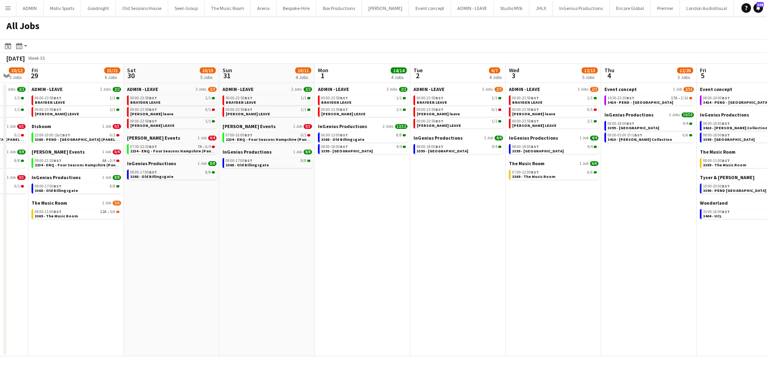  I want to click on button: InGenius Productions, so click(581, 8).